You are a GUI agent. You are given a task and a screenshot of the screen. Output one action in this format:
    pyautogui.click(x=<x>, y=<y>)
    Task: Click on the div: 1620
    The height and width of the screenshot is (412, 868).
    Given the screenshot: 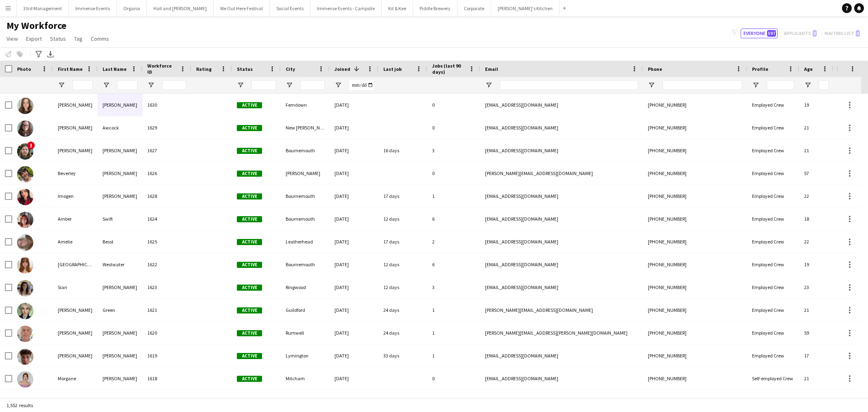 What is the action you would take?
    pyautogui.click(x=167, y=333)
    